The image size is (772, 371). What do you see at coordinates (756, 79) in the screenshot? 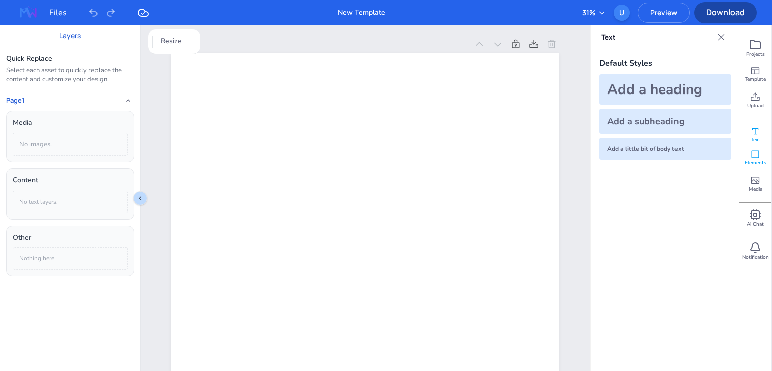
I see `span: Template` at bounding box center [756, 79].